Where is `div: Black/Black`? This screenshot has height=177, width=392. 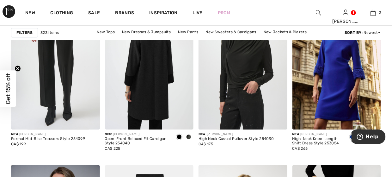 div: Black/Black is located at coordinates (179, 137).